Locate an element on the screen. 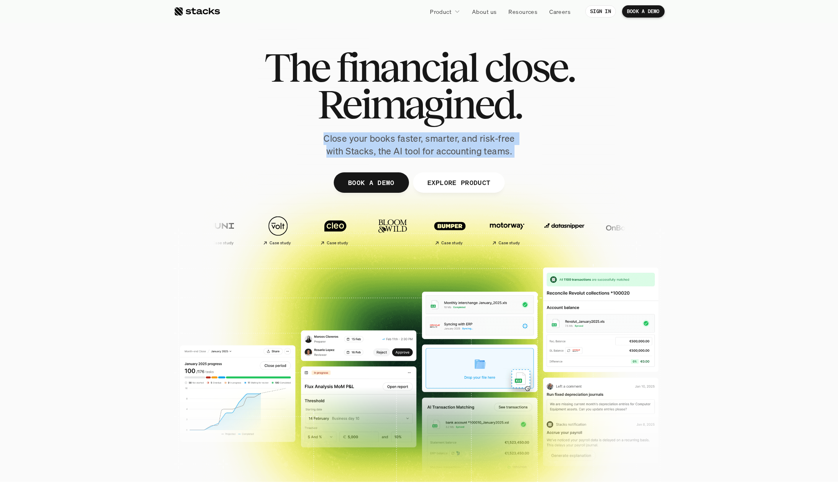  p: SIGN IN is located at coordinates (600, 11).